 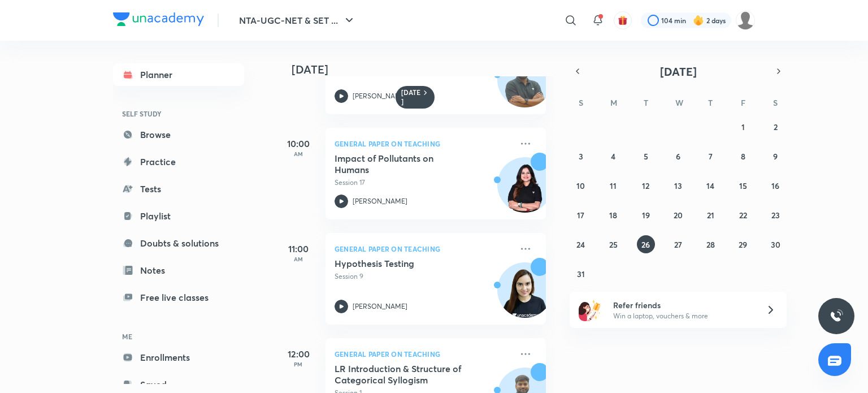 What do you see at coordinates (745, 20) in the screenshot?
I see `img: SRITAMA CHATTERJEE` at bounding box center [745, 20].